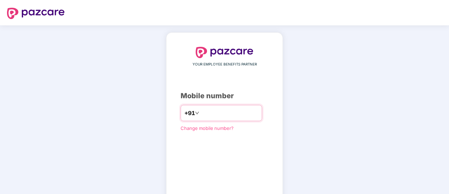 This screenshot has width=449, height=194. I want to click on div: Mobile number, so click(225, 96).